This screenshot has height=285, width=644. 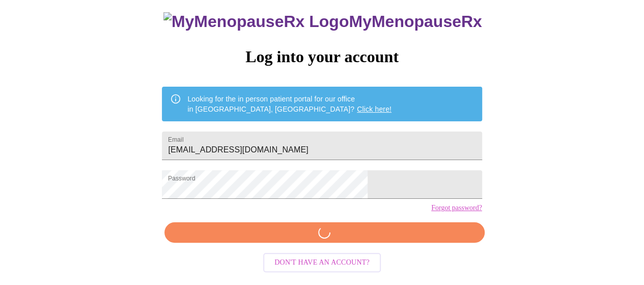 I want to click on img: MyMenopauseRx Logo, so click(x=256, y=21).